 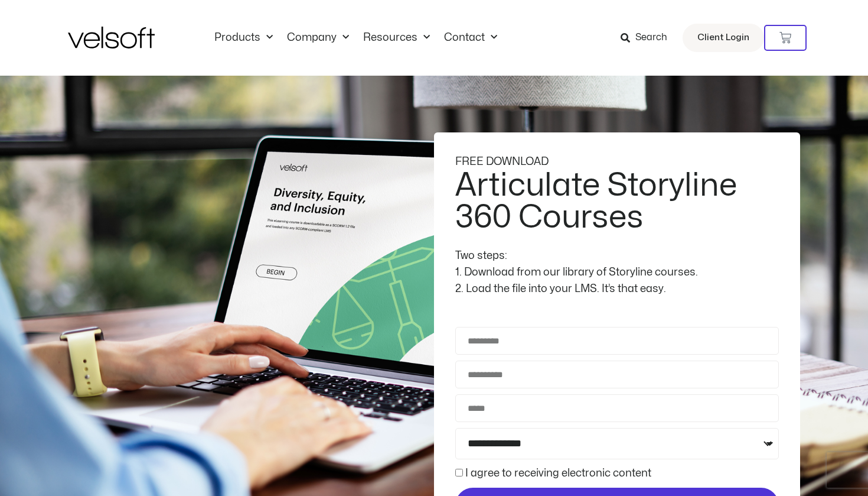 I want to click on img: Velsoft Training Materials, so click(x=111, y=37).